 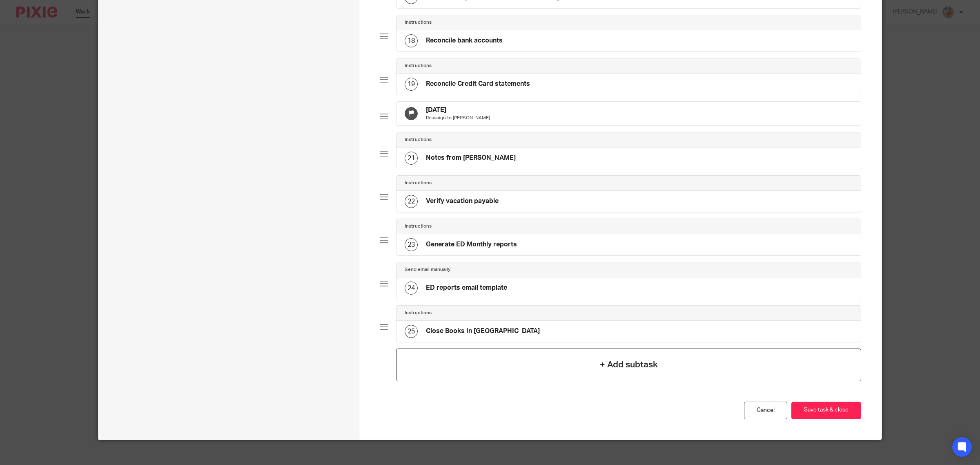 What do you see at coordinates (466, 287) in the screenshot?
I see `h4: ED reports email template` at bounding box center [466, 287].